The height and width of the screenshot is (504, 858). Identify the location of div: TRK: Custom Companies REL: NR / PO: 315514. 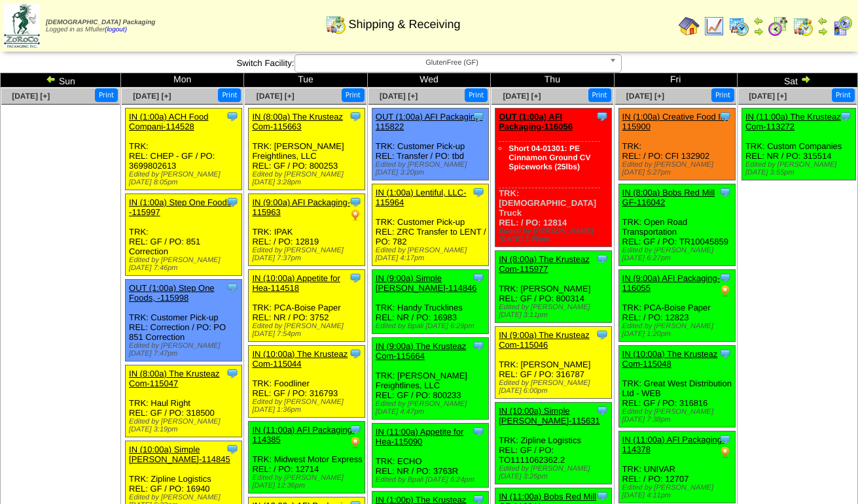
(798, 144).